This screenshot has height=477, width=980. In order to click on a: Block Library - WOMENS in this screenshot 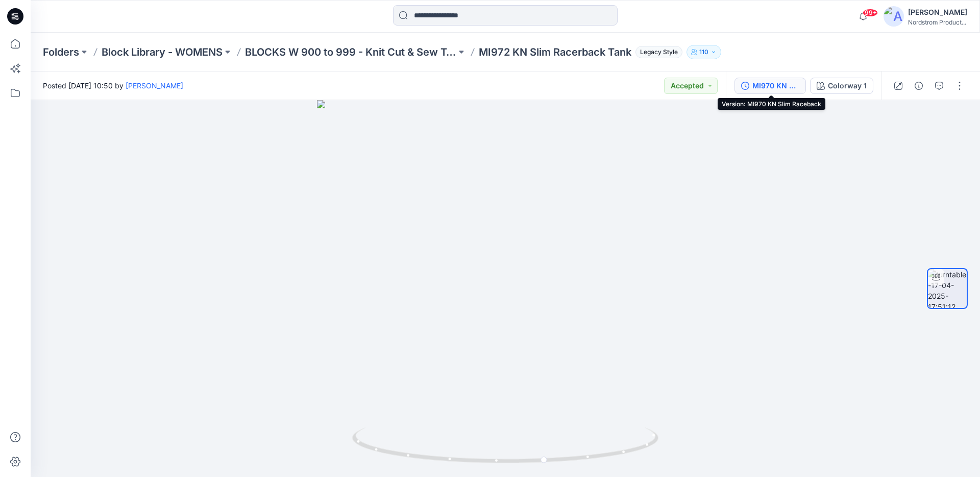, I will do `click(162, 52)`.